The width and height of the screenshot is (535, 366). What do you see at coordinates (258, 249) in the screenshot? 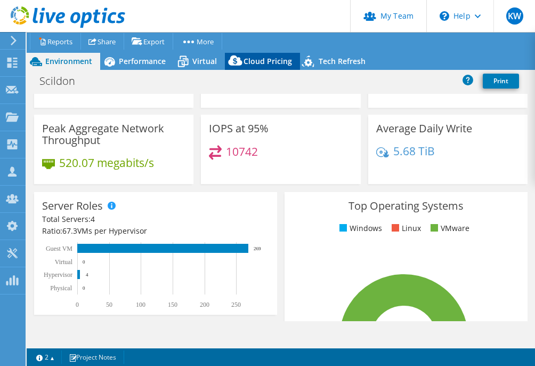
I see `text: 269` at bounding box center [258, 249].